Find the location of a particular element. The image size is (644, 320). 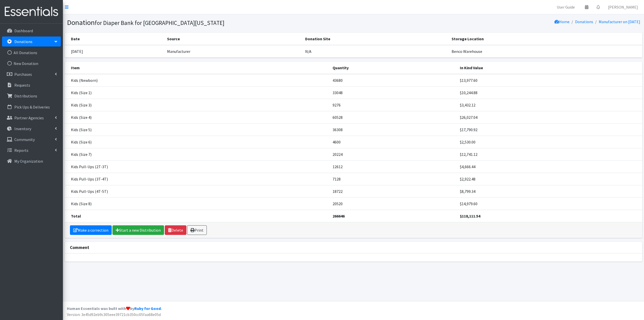

td: Kids (Size 6) is located at coordinates (197, 141).